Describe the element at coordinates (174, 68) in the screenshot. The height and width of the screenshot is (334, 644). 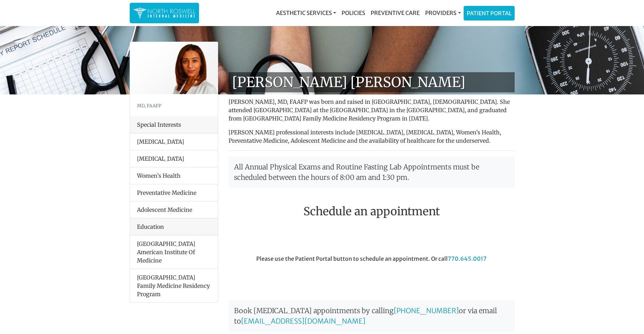
I see `img: Dr. Farah Mubarak Ali MD, FAAFP` at that location.